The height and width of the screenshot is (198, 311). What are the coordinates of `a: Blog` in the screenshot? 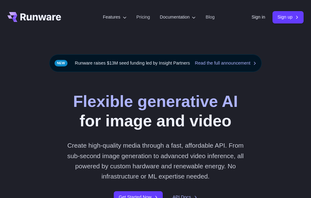 It's located at (210, 17).